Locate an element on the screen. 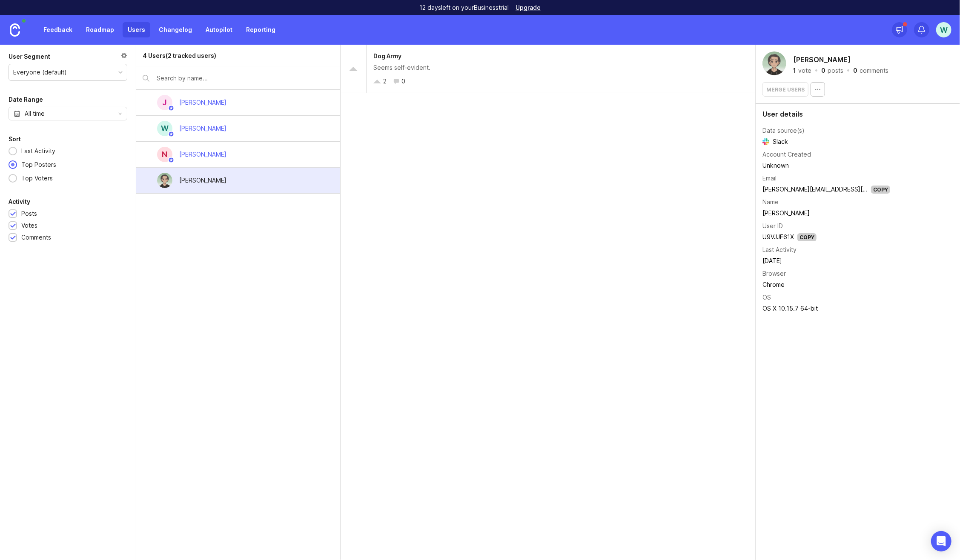  svg: toggle icon is located at coordinates (121, 113).